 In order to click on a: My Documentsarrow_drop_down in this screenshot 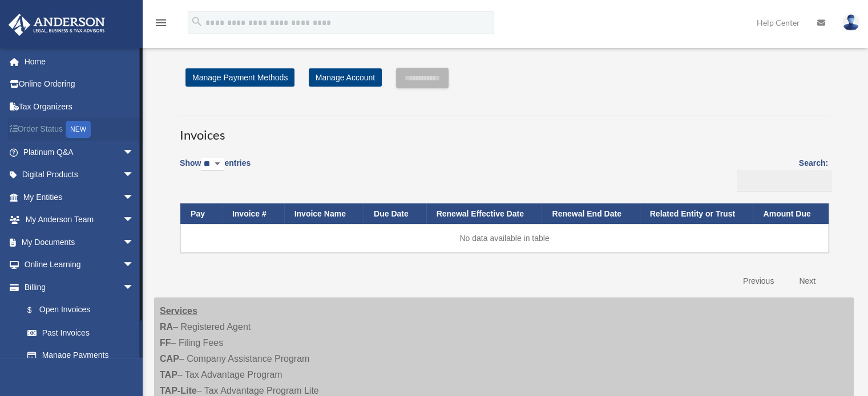, I will do `click(79, 242)`.